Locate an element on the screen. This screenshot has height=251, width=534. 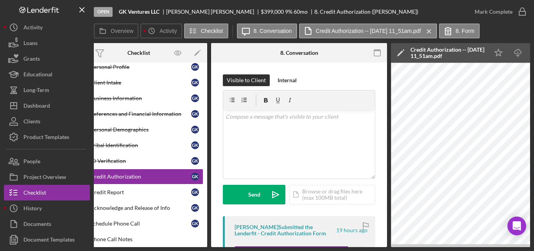
span: $399,000 is located at coordinates (272, 11).